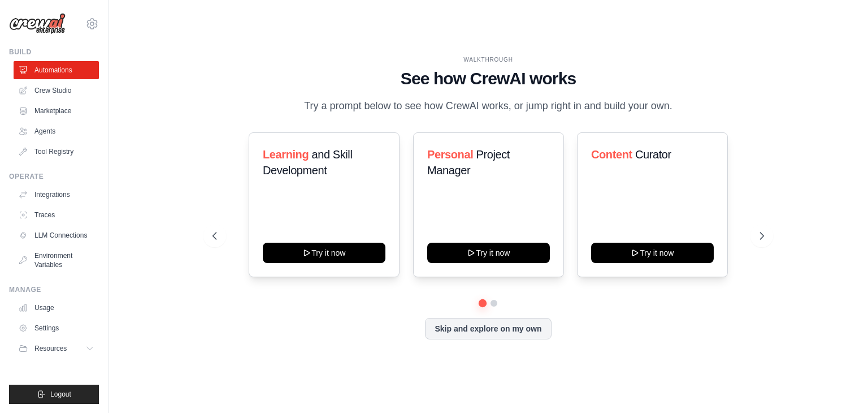 This screenshot has height=413, width=868. What do you see at coordinates (56, 328) in the screenshot?
I see `a: Settings` at bounding box center [56, 328].